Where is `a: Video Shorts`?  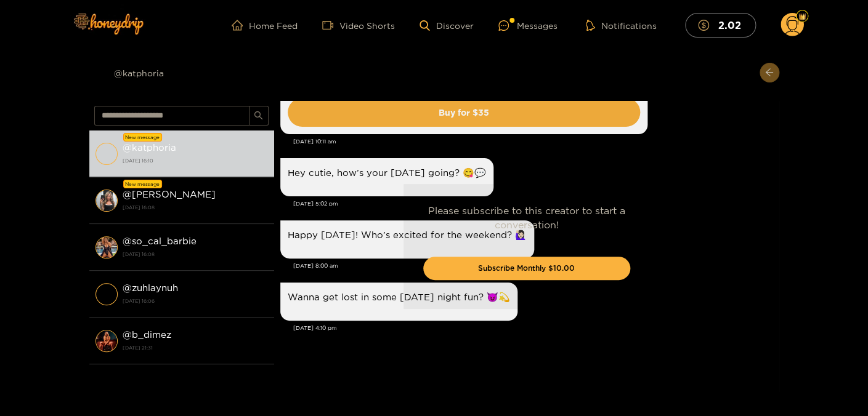
a: Video Shorts is located at coordinates (359, 25).